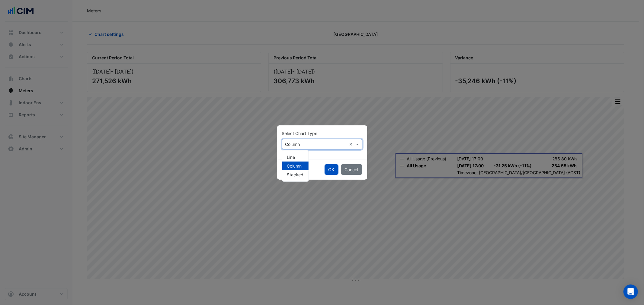 This screenshot has height=305, width=644. Describe the element at coordinates (332, 170) in the screenshot. I see `button: OK` at that location.